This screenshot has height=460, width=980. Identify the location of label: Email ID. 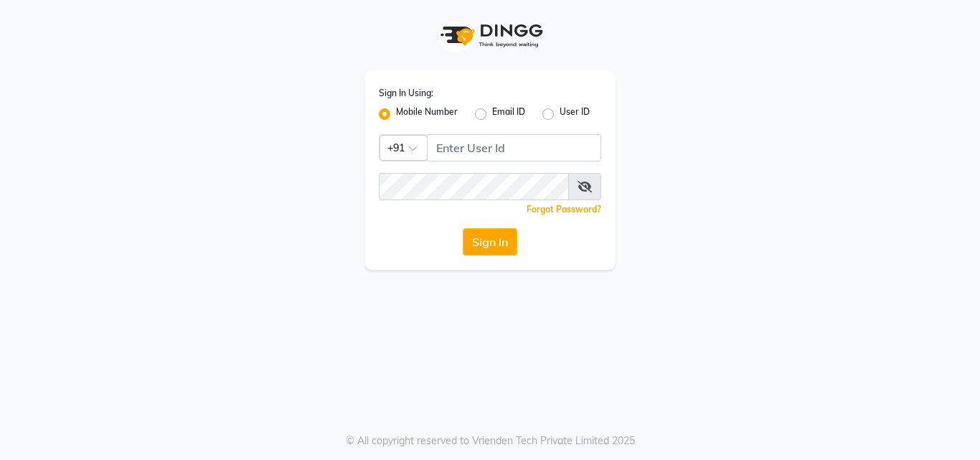
(509, 114).